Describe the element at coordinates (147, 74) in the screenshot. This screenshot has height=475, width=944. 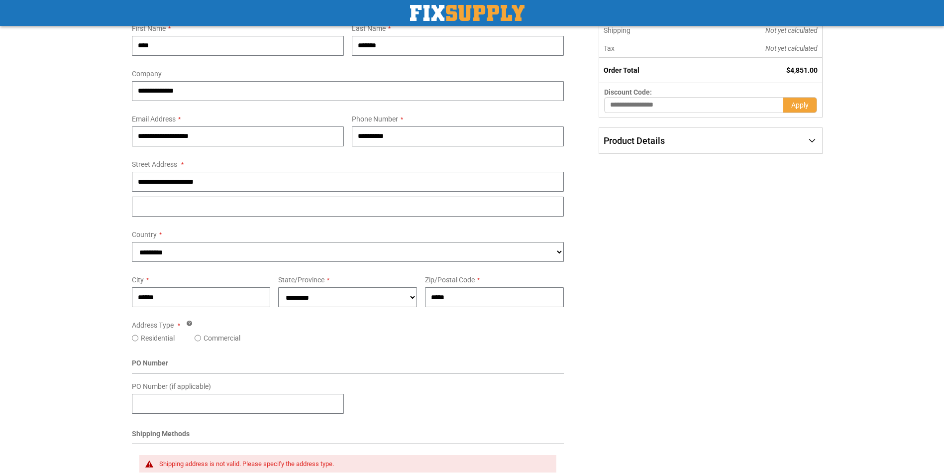
I see `span: Company` at that location.